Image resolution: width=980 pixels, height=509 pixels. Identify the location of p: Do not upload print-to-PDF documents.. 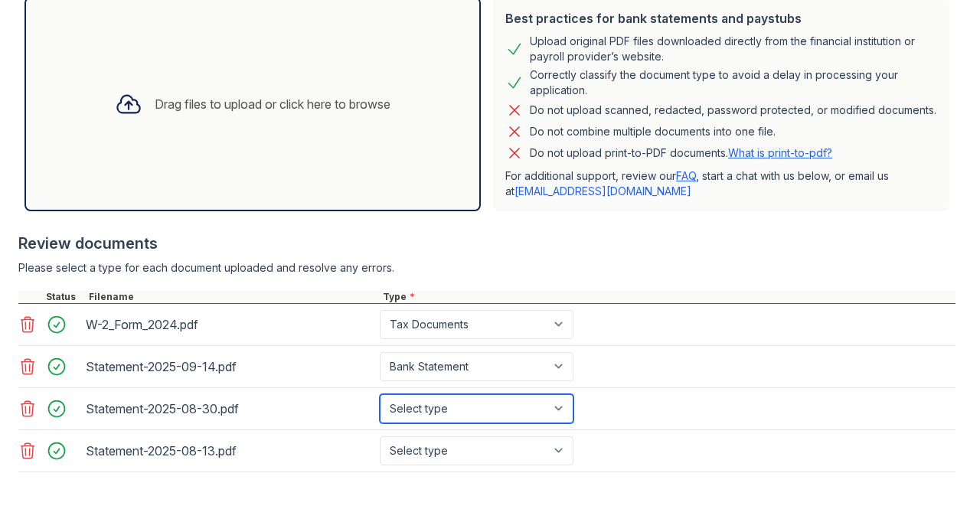
(680, 153).